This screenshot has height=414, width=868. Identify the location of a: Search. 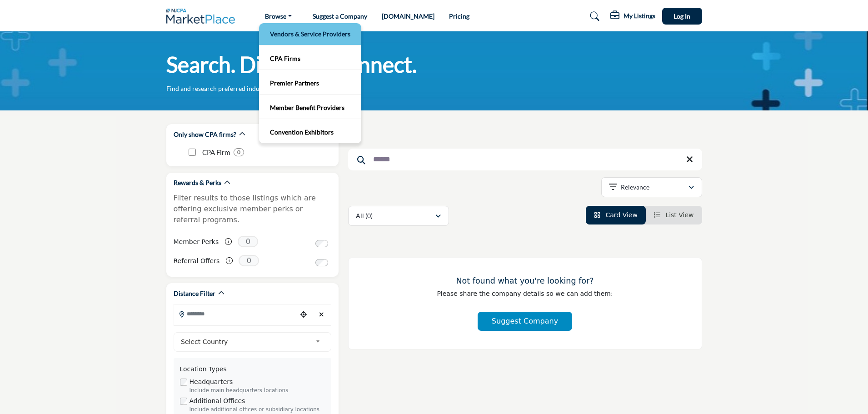
(593, 16).